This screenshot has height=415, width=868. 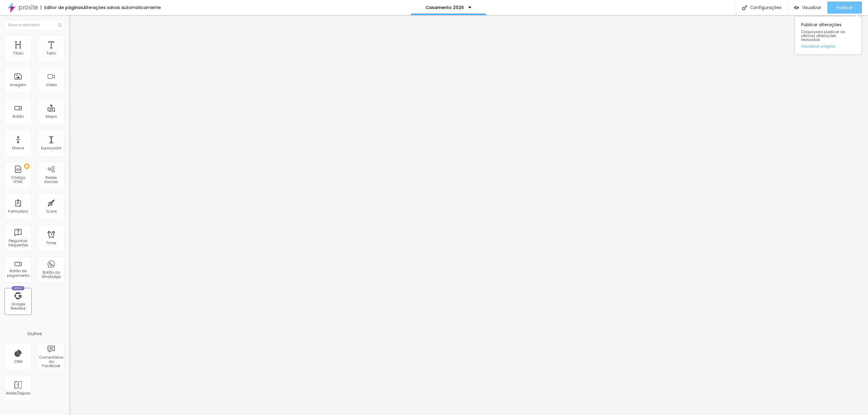 I want to click on span: Clique para publicar as ultimas alterações reaizadas, so click(x=828, y=36).